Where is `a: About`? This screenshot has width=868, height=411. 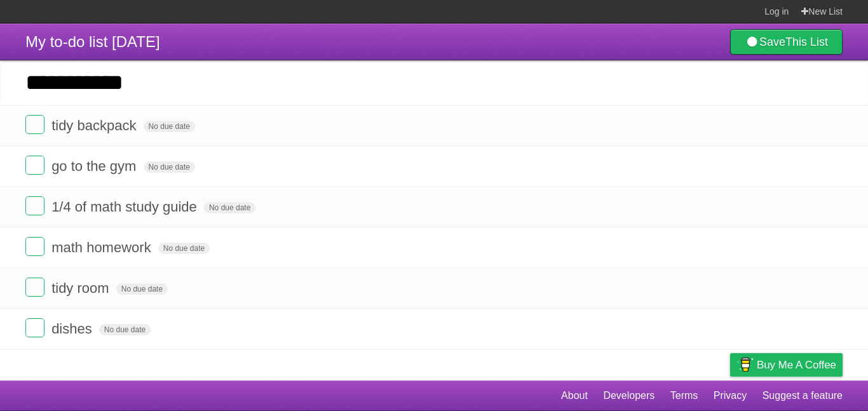
a: About is located at coordinates (574, 397).